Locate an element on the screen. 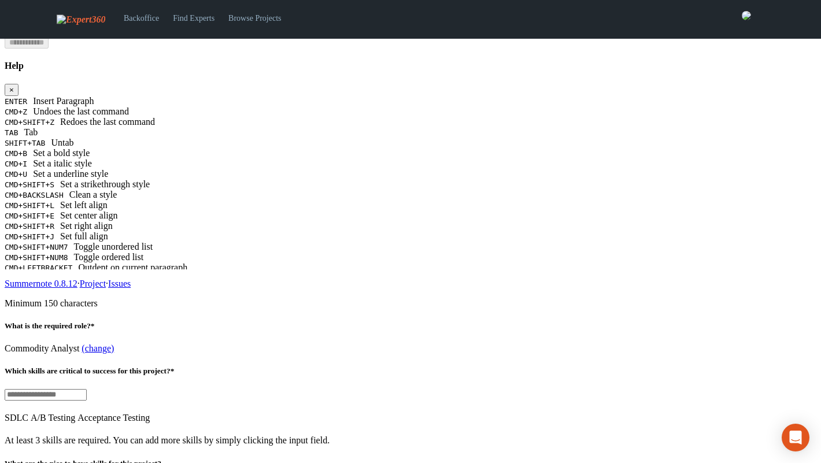 This screenshot has width=821, height=463. a: Project is located at coordinates (93, 283).